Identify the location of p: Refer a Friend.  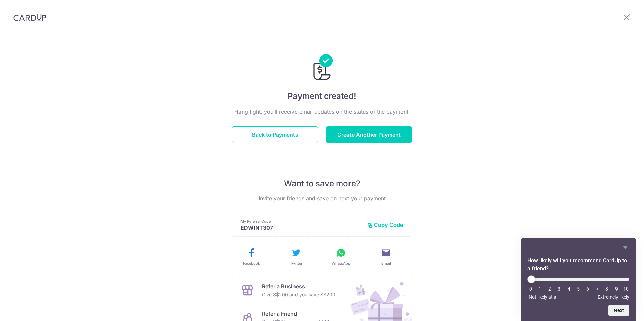
(295, 314).